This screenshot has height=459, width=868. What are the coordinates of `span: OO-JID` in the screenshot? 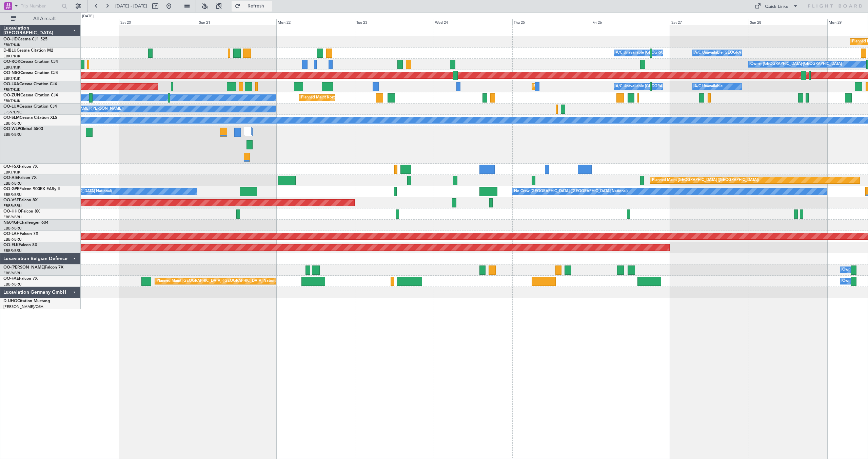 It's located at (10, 39).